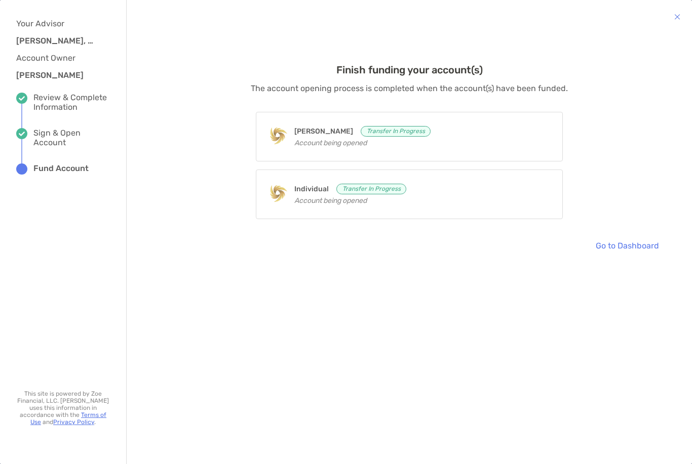 Image resolution: width=692 pixels, height=464 pixels. Describe the element at coordinates (627, 246) in the screenshot. I see `a: Go to Dashboard` at that location.